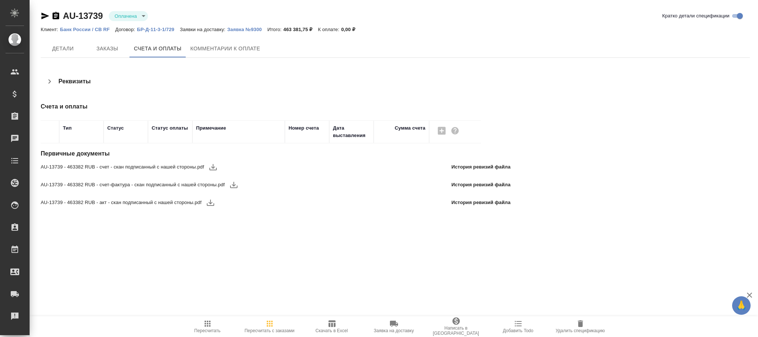 The image size is (758, 337). I want to click on p: БР-Д-11-3-1/729, so click(158, 29).